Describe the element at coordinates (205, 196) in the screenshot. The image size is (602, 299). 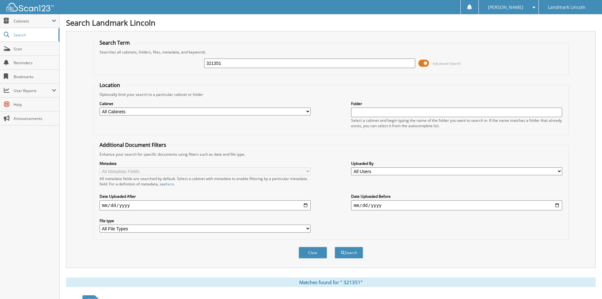
I see `label: Date Uploaded After` at that location.